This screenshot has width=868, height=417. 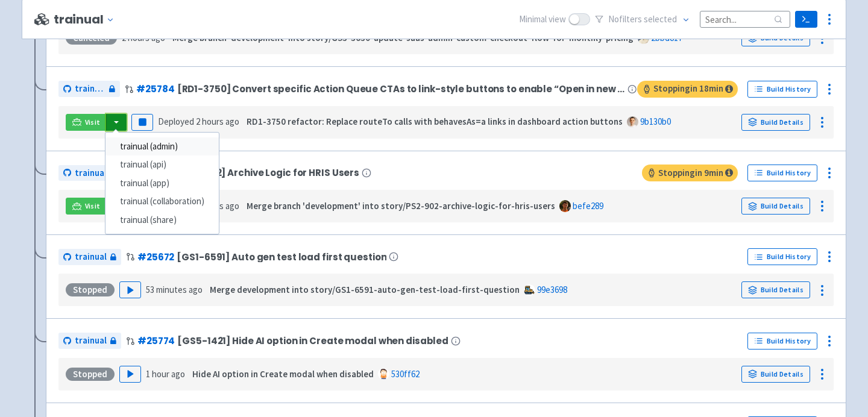 I want to click on span: [GS5-1421] Hide AI option in Create modal when disabled, so click(x=313, y=340).